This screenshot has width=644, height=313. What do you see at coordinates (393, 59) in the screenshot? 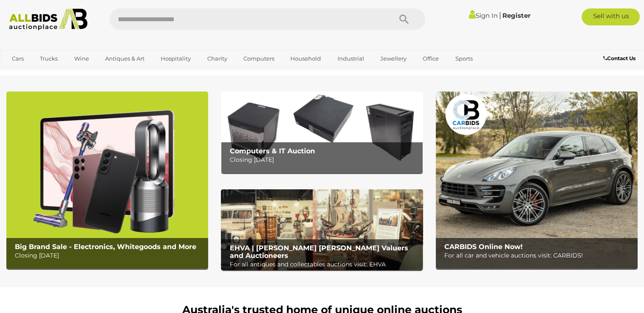
I see `a: Jewellery` at bounding box center [393, 59].